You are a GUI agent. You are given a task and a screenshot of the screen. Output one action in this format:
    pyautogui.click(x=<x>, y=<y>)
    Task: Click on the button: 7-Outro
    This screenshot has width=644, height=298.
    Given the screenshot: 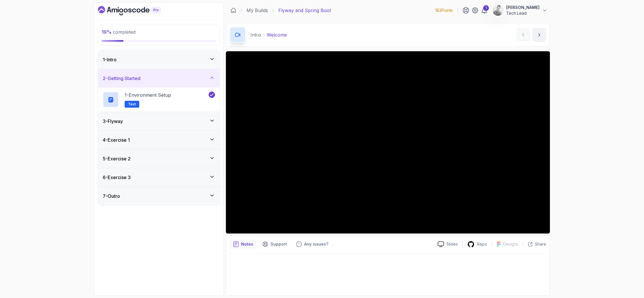 What is the action you would take?
    pyautogui.click(x=159, y=196)
    